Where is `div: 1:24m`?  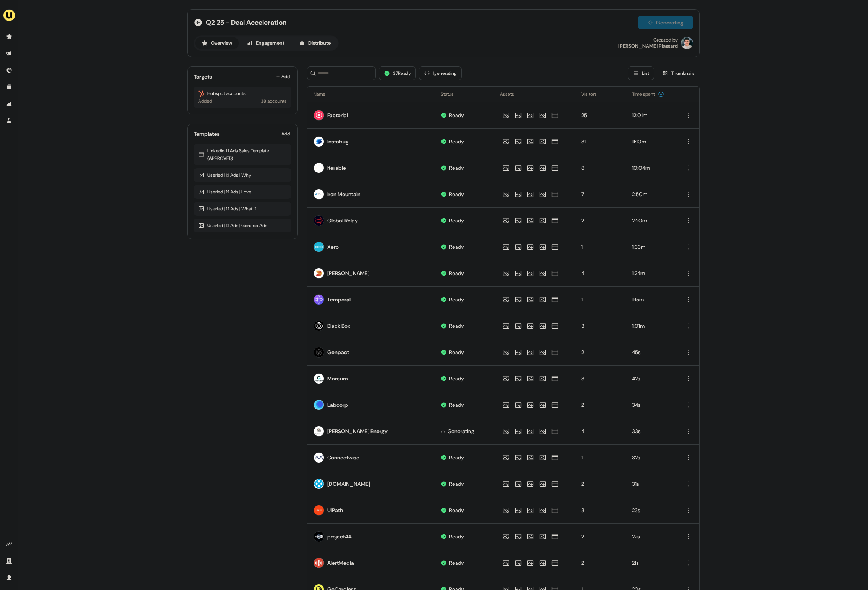 div: 1:24m is located at coordinates (650, 273).